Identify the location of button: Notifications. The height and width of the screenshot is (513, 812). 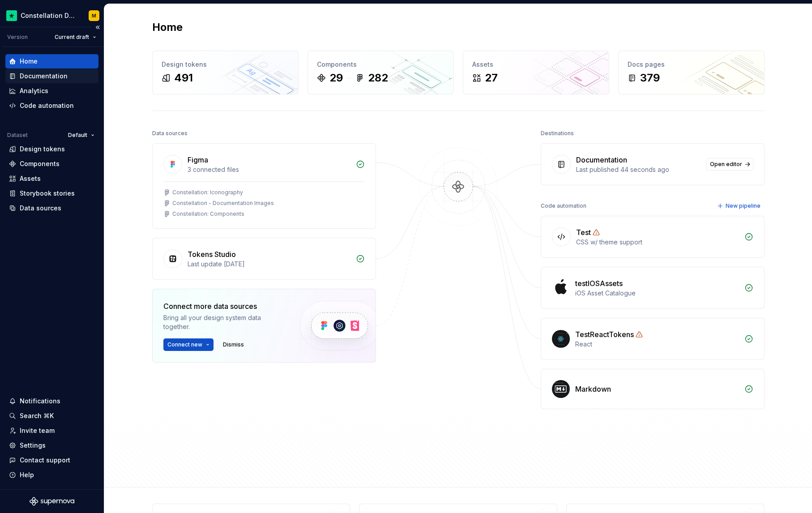
(52, 402).